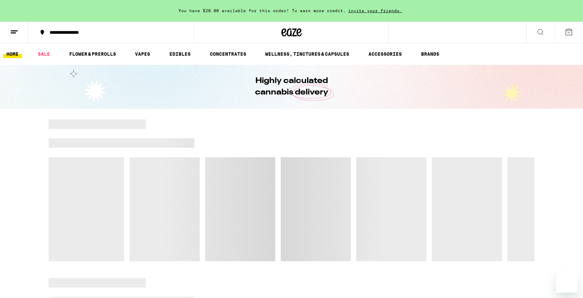 The height and width of the screenshot is (298, 583). I want to click on h1: Highly calculated cannabis delivery, so click(292, 87).